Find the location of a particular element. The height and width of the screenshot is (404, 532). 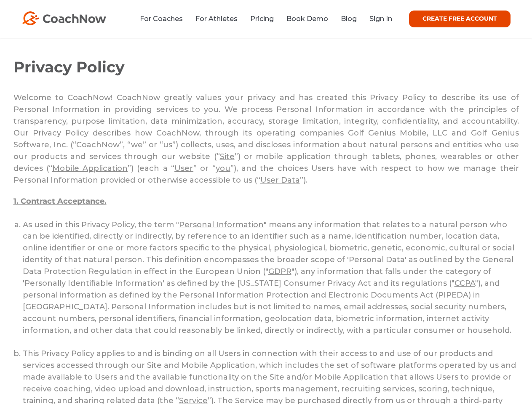

span: GDPR is located at coordinates (280, 271).